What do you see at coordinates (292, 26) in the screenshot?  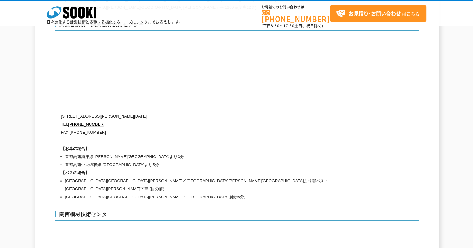 I see `span: (平日 ～ 土日、祝日除く)` at bounding box center [292, 26].